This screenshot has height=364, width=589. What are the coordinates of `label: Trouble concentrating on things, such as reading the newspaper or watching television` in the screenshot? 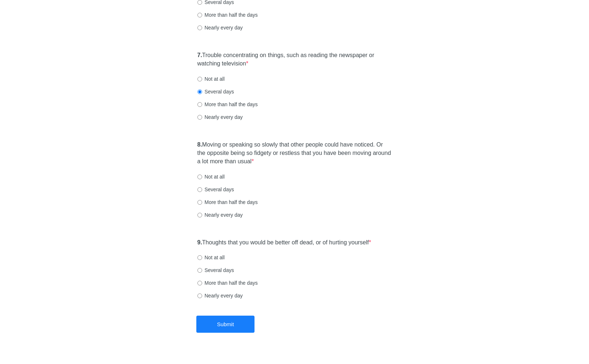 It's located at (294, 59).